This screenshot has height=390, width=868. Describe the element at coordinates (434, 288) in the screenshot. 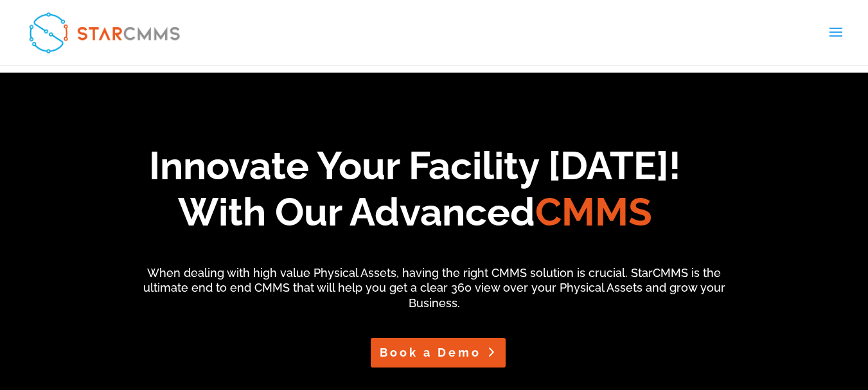

I see `p: When dealing with high value Physical Assets, having the right CMMS solution is crucial. StarCMMS...` at that location.